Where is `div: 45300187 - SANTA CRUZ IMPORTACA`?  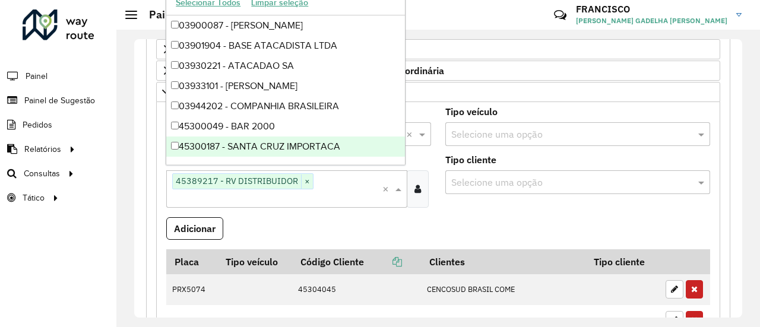 div: 45300187 - SANTA CRUZ IMPORTACA is located at coordinates (285, 147).